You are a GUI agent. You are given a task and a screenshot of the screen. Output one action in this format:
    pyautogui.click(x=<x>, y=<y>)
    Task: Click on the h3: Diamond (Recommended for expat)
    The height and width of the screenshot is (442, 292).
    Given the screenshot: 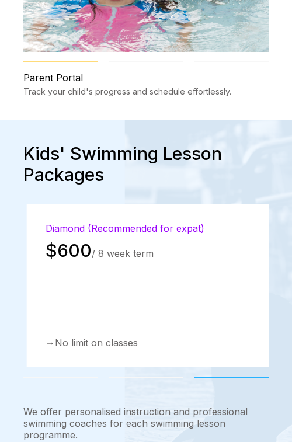 What is the action you would take?
    pyautogui.click(x=150, y=228)
    